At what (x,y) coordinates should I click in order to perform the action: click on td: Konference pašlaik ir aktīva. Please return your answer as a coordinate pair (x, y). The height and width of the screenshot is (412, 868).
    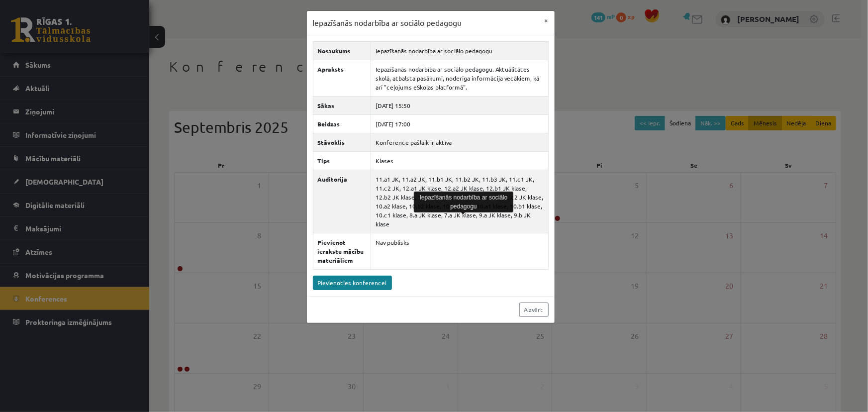
    Looking at the image, I should click on (459, 142).